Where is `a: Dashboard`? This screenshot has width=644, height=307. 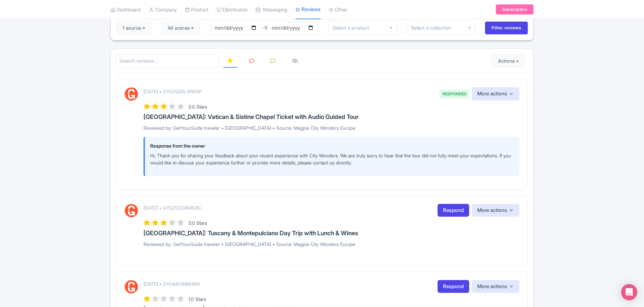 a: Dashboard is located at coordinates (125, 10).